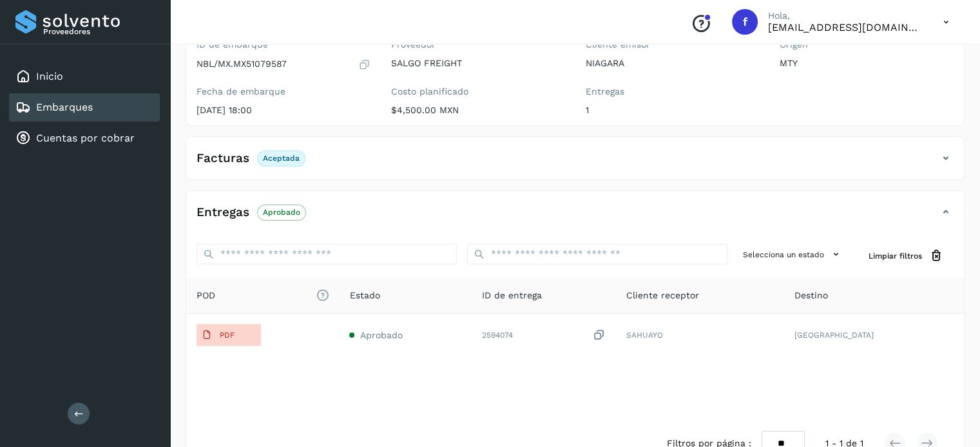 The height and width of the screenshot is (447, 980). I want to click on button: Selecciona un estado, so click(792, 254).